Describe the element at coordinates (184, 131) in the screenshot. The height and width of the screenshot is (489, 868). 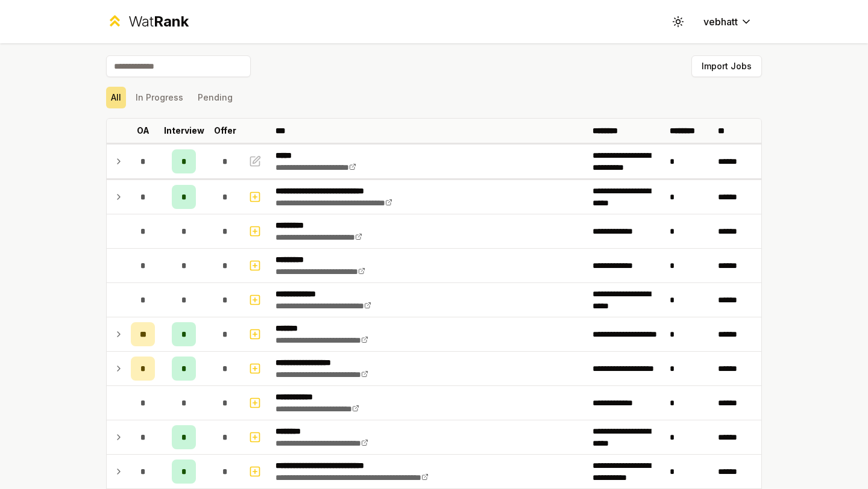
I see `p: Interview` at that location.